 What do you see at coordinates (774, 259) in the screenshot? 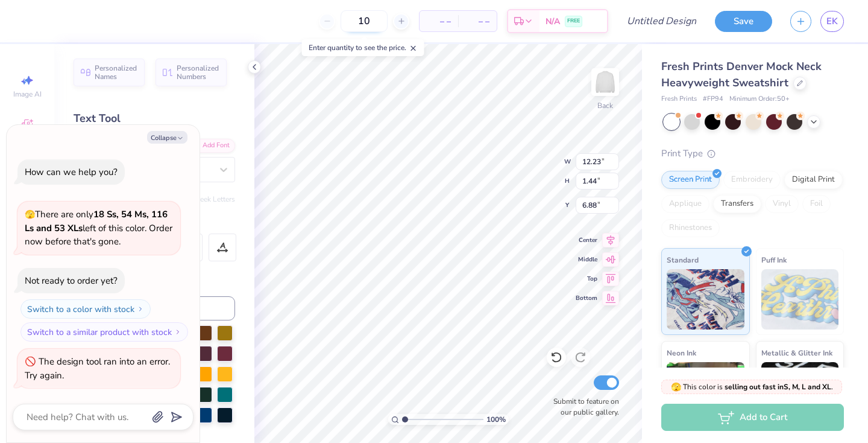
I see `span: Puff Ink` at bounding box center [774, 259].